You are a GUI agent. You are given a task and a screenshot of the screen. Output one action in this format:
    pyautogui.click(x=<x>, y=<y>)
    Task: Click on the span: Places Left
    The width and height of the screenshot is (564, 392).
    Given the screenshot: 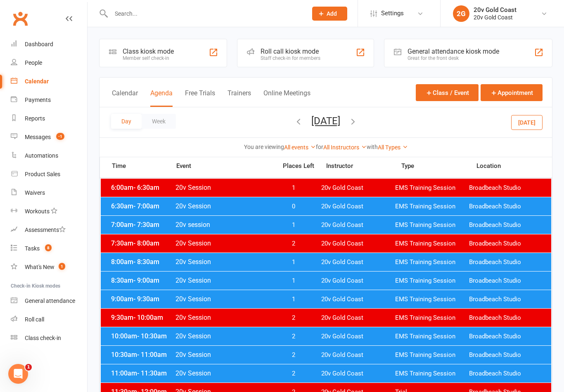 What is the action you would take?
    pyautogui.click(x=298, y=166)
    